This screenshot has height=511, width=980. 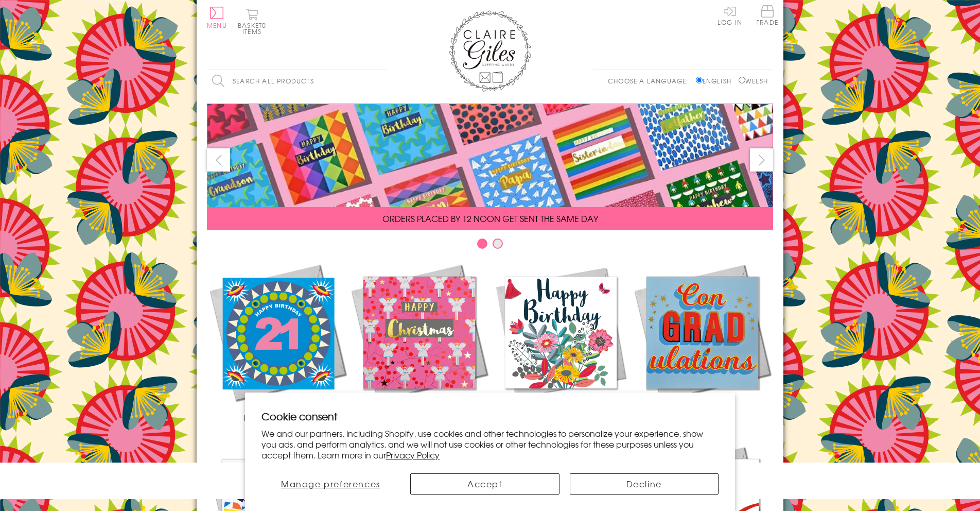 I want to click on label: English, so click(x=716, y=81).